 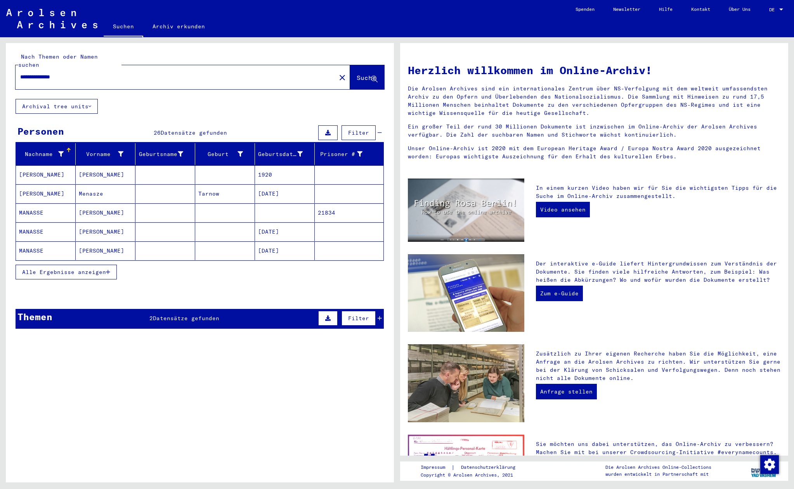 What do you see at coordinates (594, 152) in the screenshot?
I see `p: Unser Online-Archiv ist 2020 mit dem European Heritage Award / Europa Nostra Award 2020 ausgezeic...` at bounding box center [594, 152].